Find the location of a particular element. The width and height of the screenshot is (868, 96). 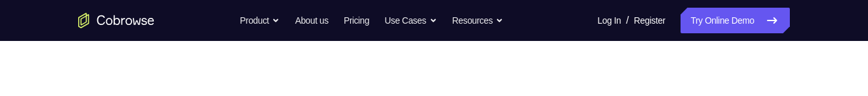

a: Try Online Demo is located at coordinates (735, 20).